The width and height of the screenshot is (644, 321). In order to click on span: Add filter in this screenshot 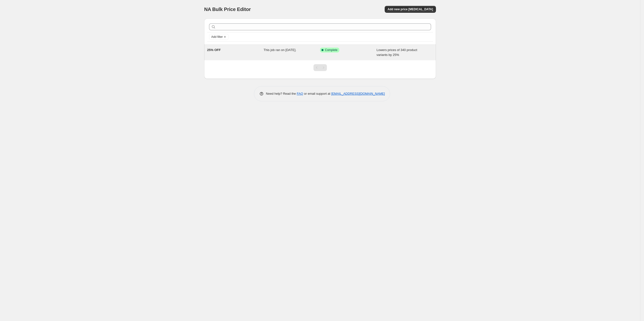, I will do `click(217, 37)`.